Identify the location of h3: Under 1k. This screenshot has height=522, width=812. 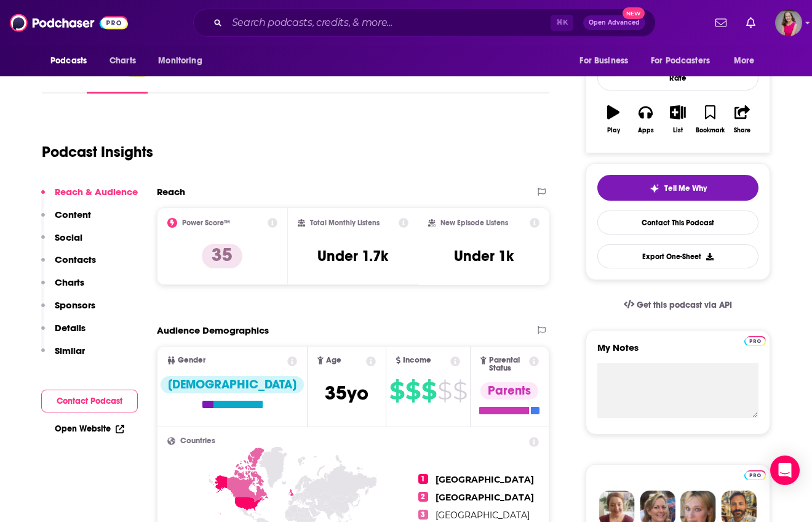
(484, 256).